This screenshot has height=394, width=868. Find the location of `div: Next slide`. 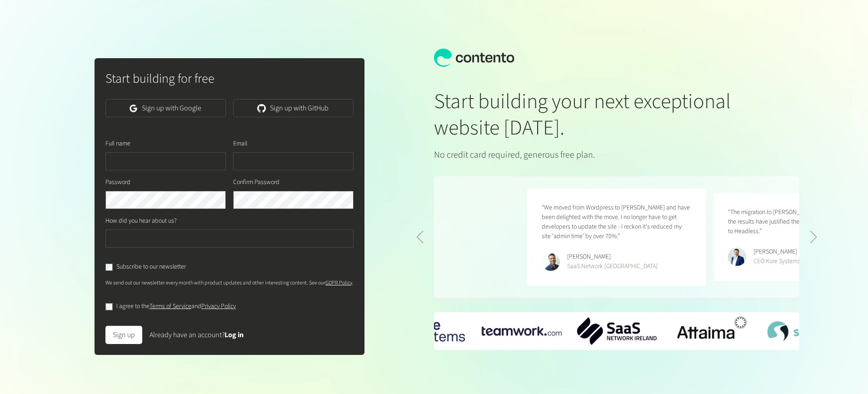

div: Next slide is located at coordinates (813, 237).